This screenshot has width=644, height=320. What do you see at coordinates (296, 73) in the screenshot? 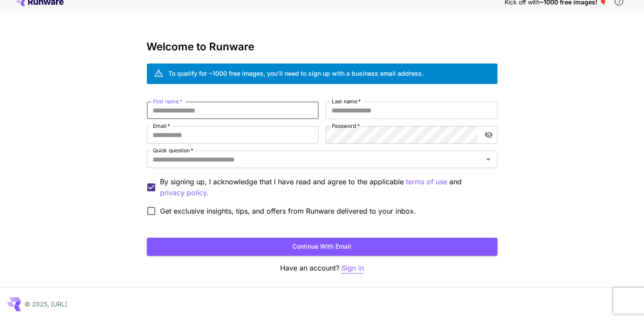
I see `div: To qualify for ~1000 free images, you’ll need to sign up with a business email address.` at bounding box center [296, 73].